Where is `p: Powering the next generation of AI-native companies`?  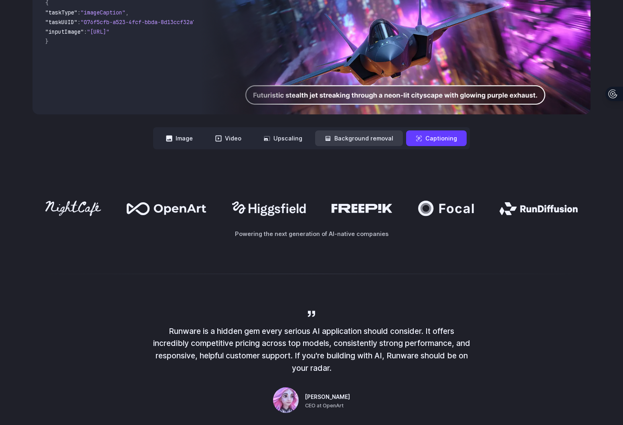
p: Powering the next generation of AI-native companies is located at coordinates (311, 233).